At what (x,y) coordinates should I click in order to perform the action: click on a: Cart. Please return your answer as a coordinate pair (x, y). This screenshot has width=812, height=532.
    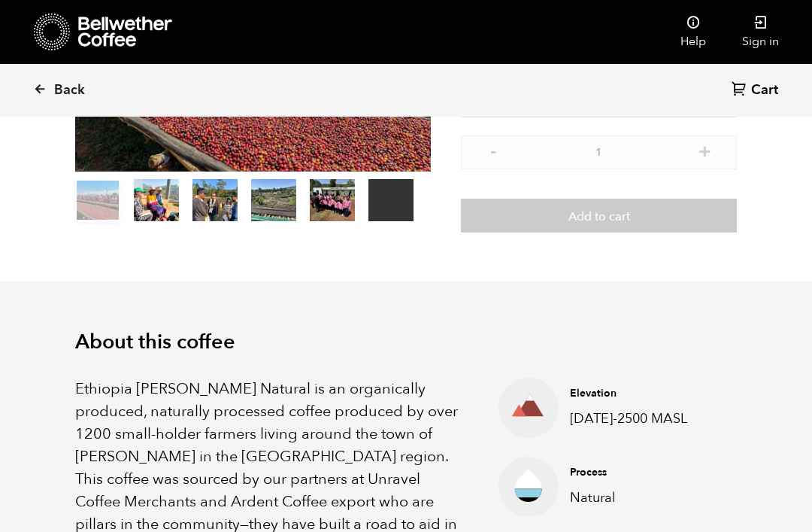
    Looking at the image, I should click on (756, 90).